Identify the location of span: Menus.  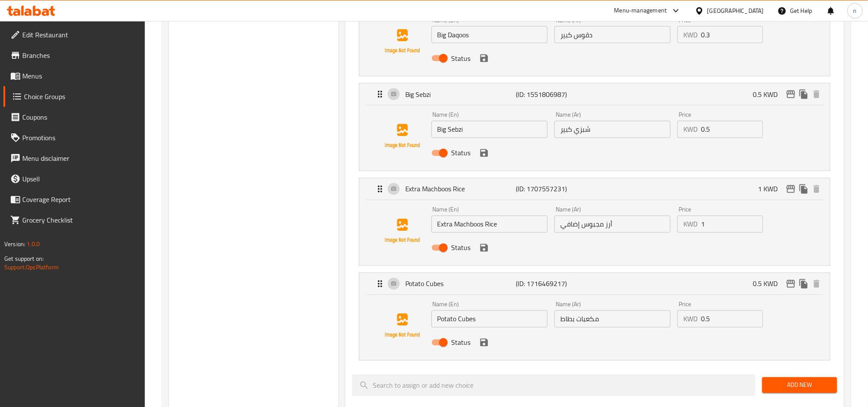
(80, 76).